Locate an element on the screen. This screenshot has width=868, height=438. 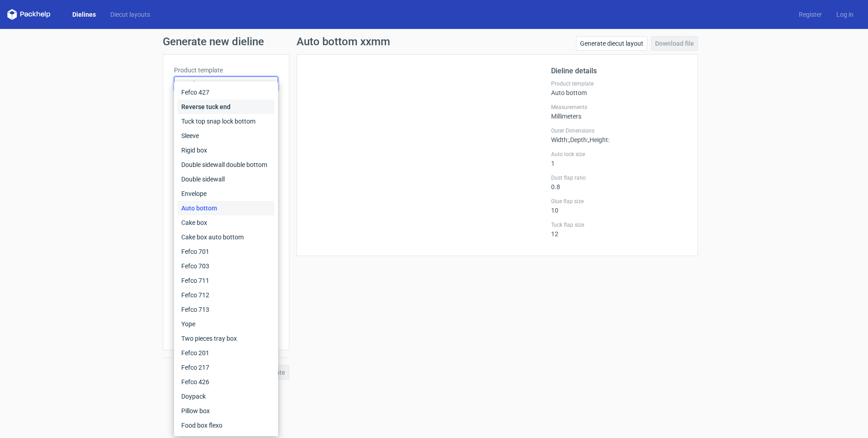
div: Double sidewall double bottom is located at coordinates (226, 165).